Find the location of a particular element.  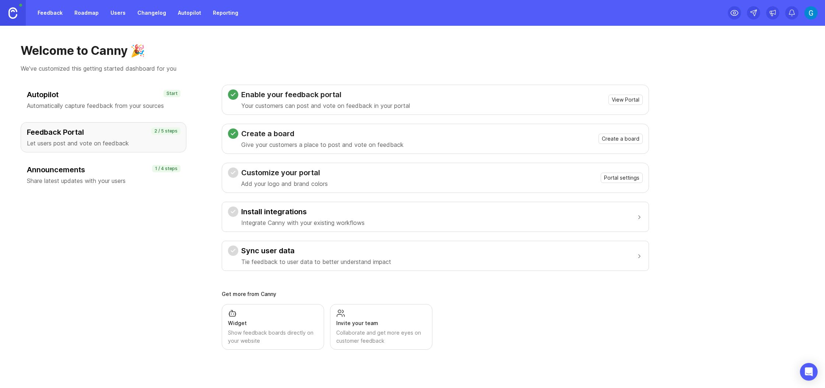

span: Create a board is located at coordinates (620, 139).